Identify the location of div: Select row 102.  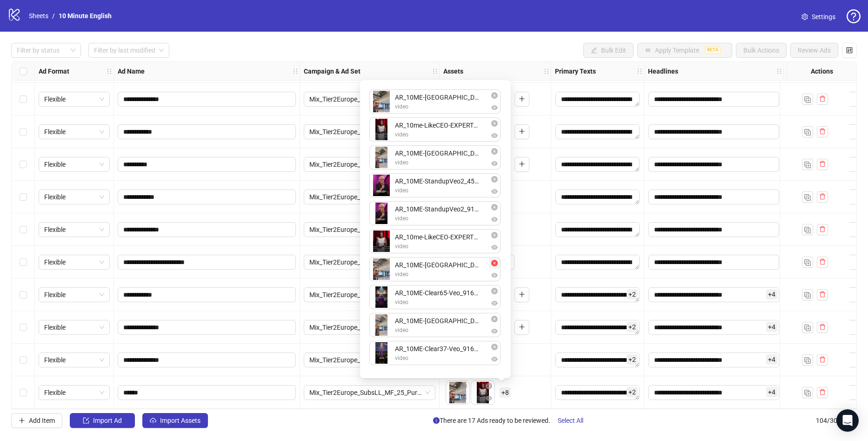
(23, 327).